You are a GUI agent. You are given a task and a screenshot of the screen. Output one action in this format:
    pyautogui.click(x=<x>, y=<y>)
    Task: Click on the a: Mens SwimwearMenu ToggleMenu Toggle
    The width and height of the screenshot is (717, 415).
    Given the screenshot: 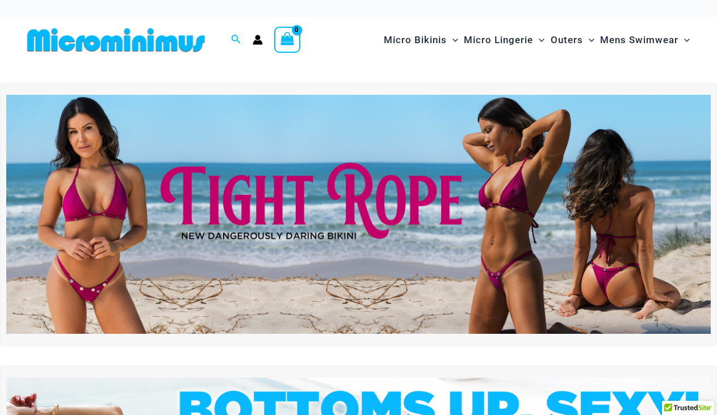 What is the action you would take?
    pyautogui.click(x=645, y=40)
    